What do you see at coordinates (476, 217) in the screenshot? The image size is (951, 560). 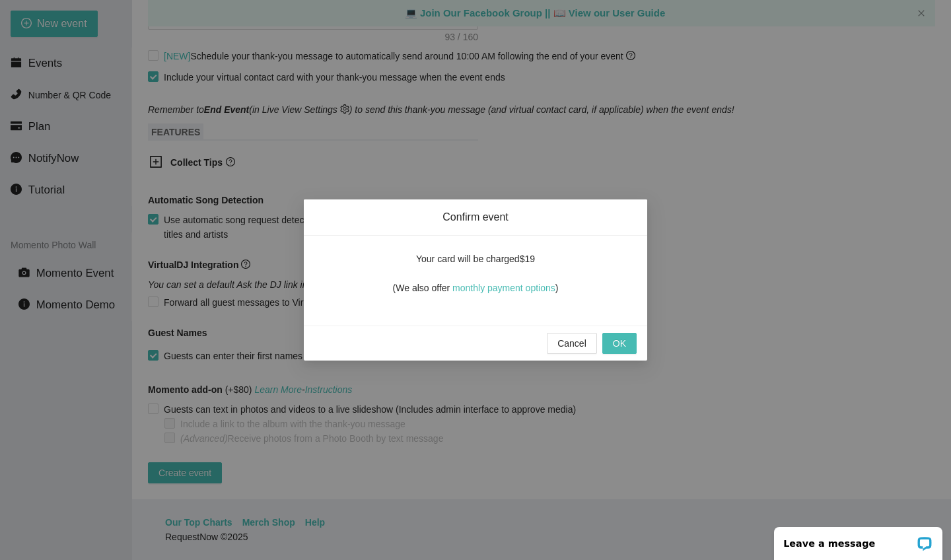 I see `span: Confirm event` at bounding box center [476, 217].